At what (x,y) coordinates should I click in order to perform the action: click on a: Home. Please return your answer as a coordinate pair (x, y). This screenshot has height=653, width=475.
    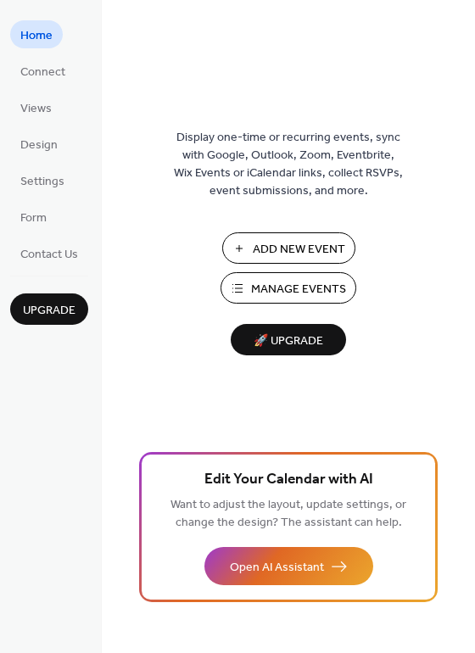
    Looking at the image, I should click on (36, 34).